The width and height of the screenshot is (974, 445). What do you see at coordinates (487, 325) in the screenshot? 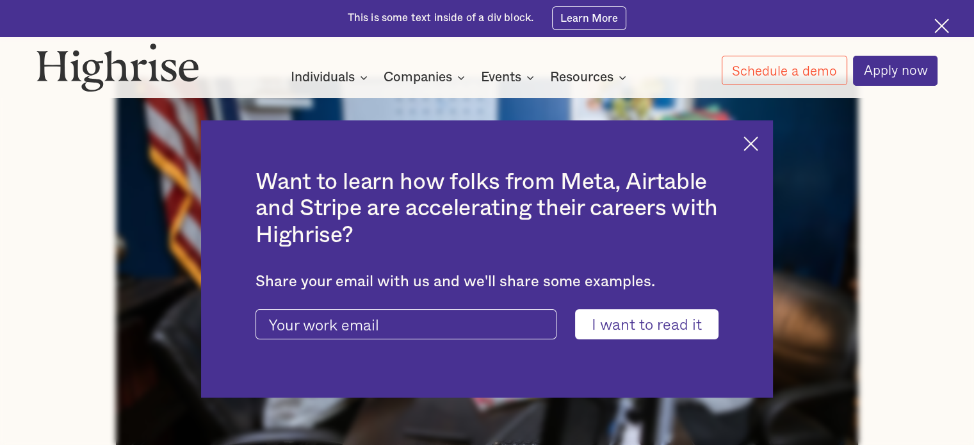
I see `form: current-ascender-blog-article-modal-form` at bounding box center [487, 325].